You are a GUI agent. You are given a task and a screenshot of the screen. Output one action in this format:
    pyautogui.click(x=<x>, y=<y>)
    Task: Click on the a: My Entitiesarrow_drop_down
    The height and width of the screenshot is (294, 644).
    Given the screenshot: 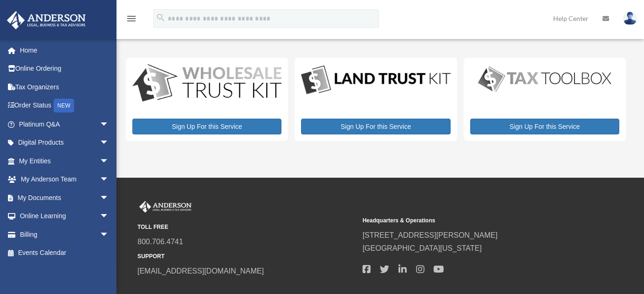 What is the action you would take?
    pyautogui.click(x=65, y=161)
    